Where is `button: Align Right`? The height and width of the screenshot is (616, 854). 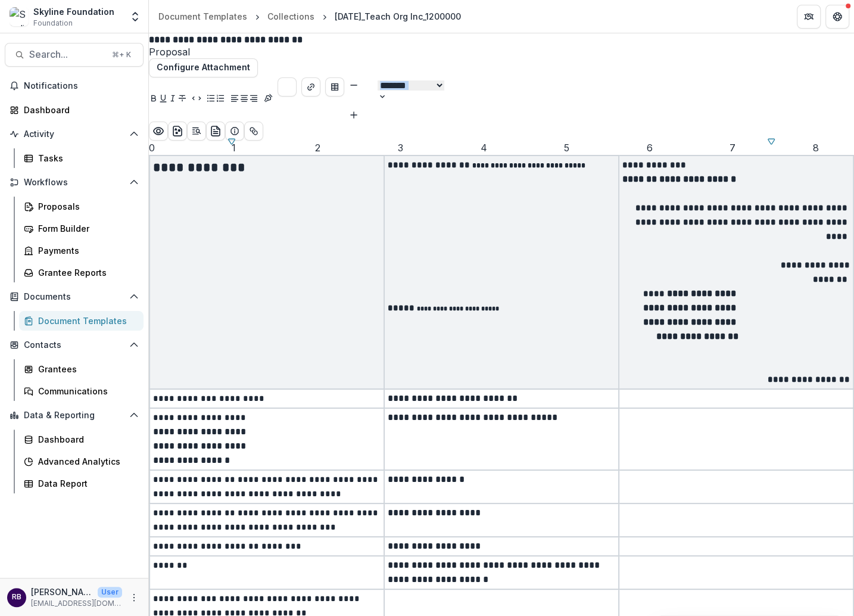 button: Align Right is located at coordinates (254, 99).